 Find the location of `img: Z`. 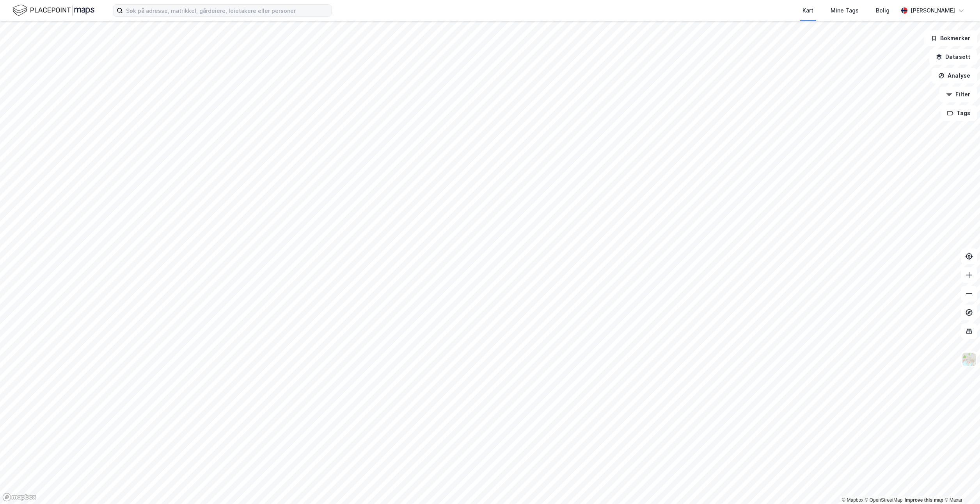

img: Z is located at coordinates (969, 359).